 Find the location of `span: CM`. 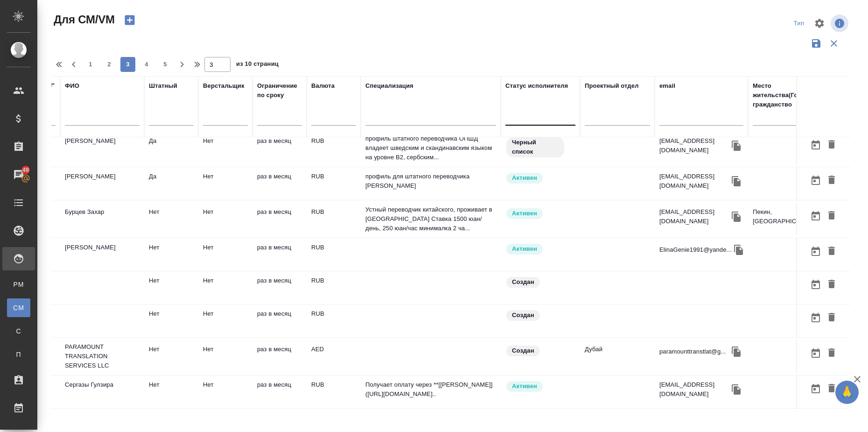

span: CM is located at coordinates (19, 307).